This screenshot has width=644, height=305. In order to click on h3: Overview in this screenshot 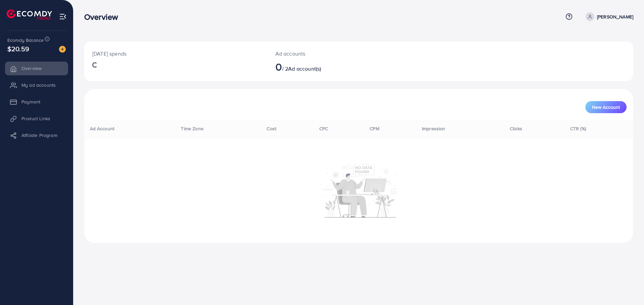, I will do `click(104, 17)`.